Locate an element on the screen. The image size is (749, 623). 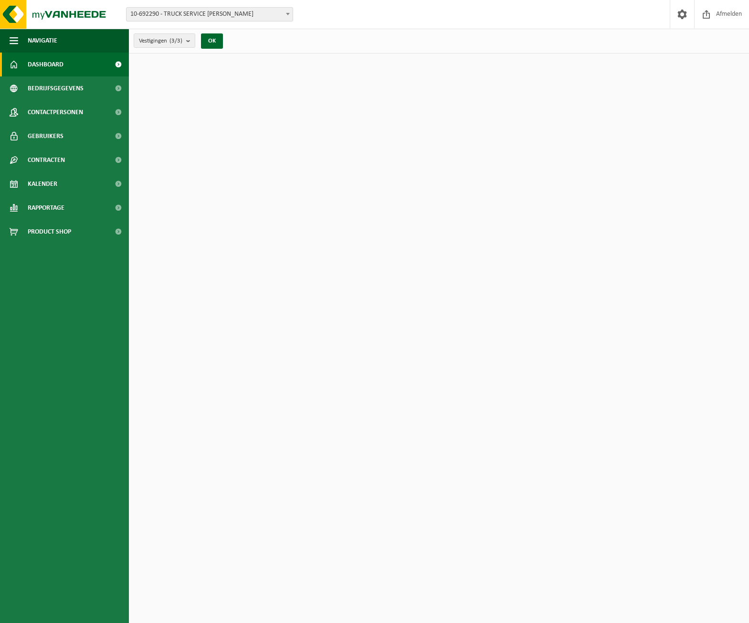
span: Kalender is located at coordinates (42, 184).